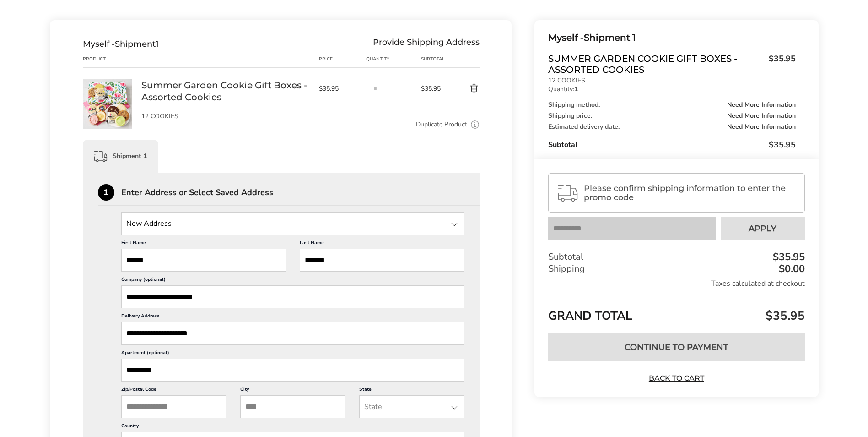 The width and height of the screenshot is (868, 437). What do you see at coordinates (112, 59) in the screenshot?
I see `div: Product` at bounding box center [112, 59].